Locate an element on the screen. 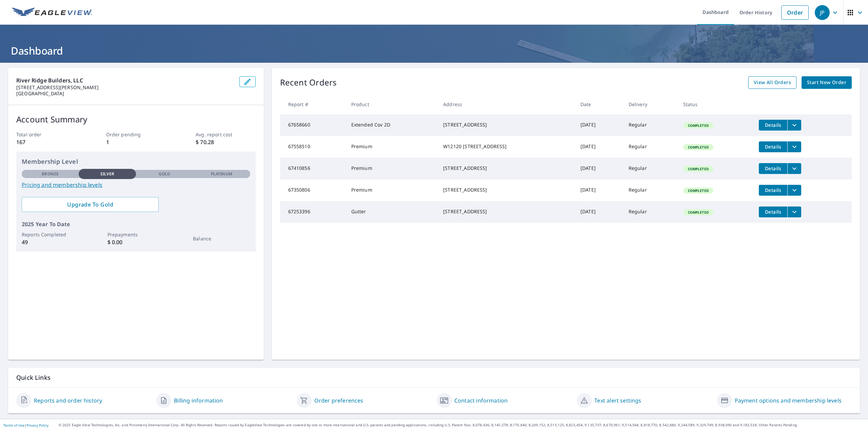  p: $ 70.28 is located at coordinates (225, 142).